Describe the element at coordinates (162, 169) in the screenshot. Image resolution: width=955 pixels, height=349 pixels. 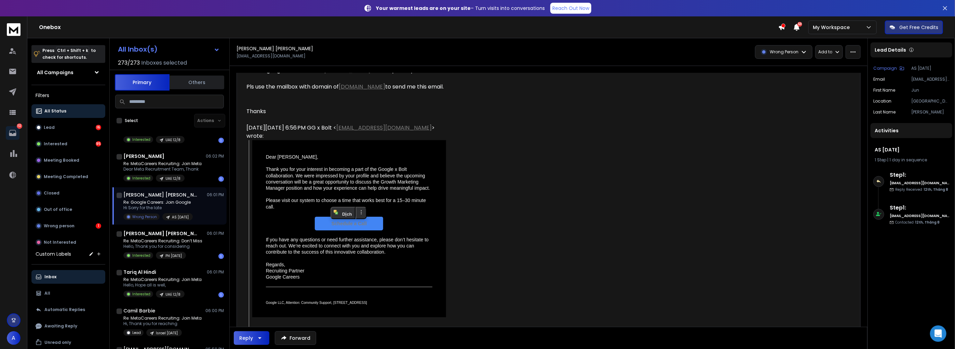
I see `p: Dear Meta Recruitment Team, Thank` at that location.